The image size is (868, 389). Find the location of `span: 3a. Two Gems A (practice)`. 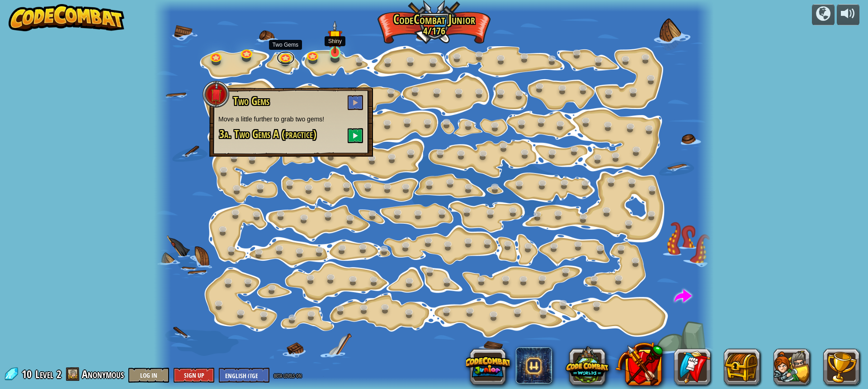

span: 3a. Two Gems A (practice) is located at coordinates (268, 134).